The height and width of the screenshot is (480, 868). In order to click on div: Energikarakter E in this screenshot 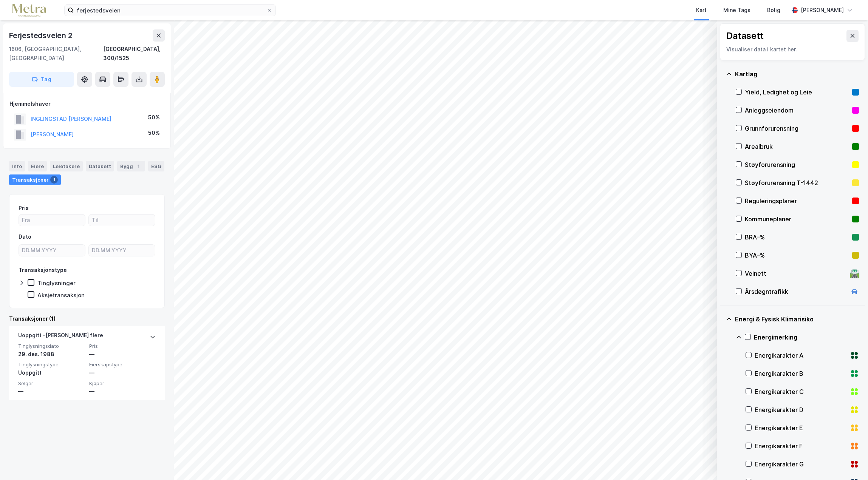, I will do `click(801, 427)`.